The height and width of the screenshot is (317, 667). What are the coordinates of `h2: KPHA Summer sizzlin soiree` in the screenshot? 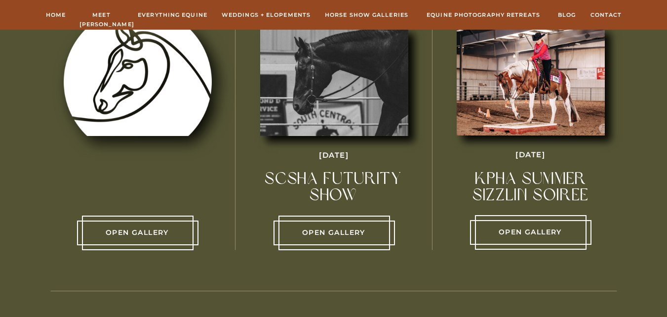 It's located at (531, 188).